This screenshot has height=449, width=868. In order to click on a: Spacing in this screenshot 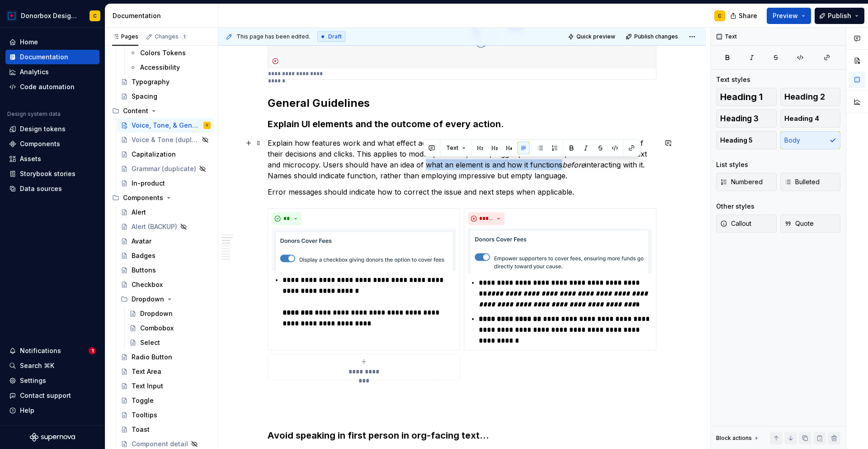, I will do `click(165, 96)`.